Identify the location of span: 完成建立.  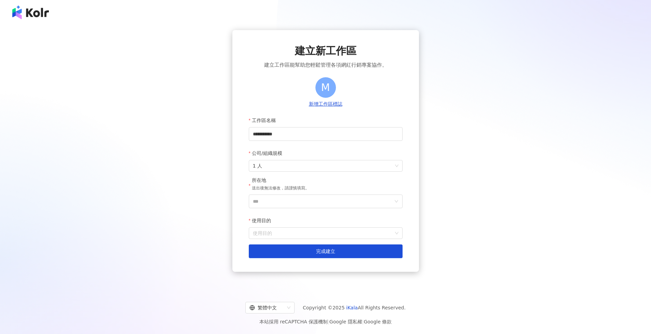
(326, 251).